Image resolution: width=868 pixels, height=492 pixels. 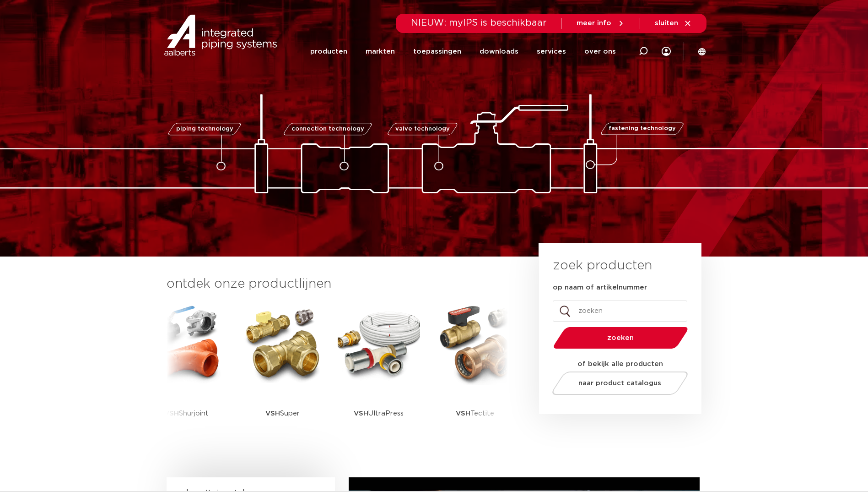 What do you see at coordinates (378, 413) in the screenshot?
I see `p: UltraPress` at bounding box center [378, 413].